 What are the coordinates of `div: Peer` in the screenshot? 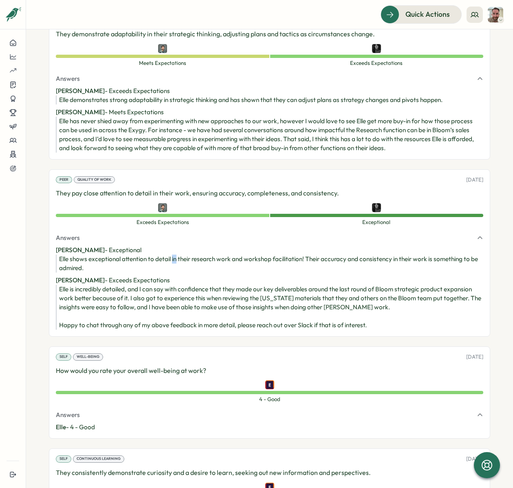 It's located at (64, 180).